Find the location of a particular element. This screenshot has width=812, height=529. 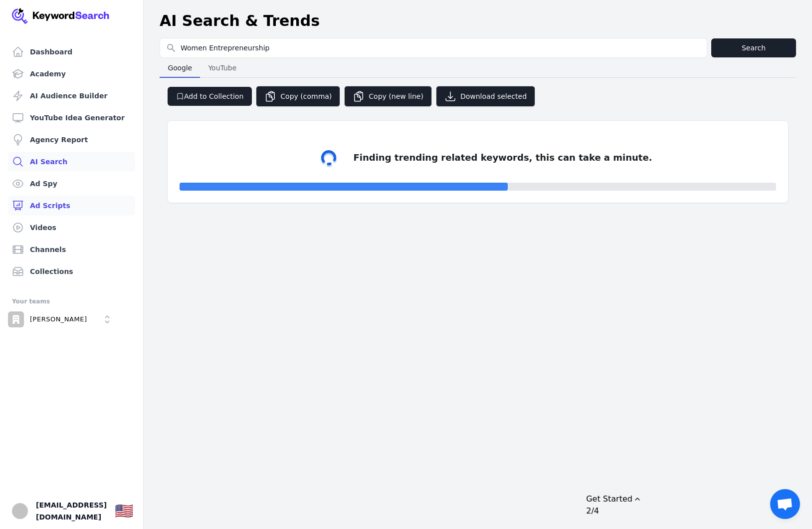

div: Open chat is located at coordinates (785, 504).